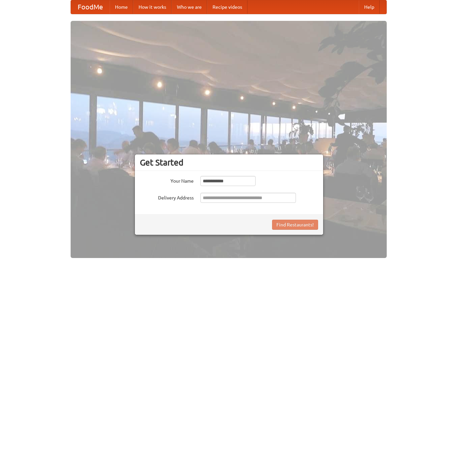 Image resolution: width=457 pixels, height=476 pixels. What do you see at coordinates (152, 7) in the screenshot?
I see `a: How it works` at bounding box center [152, 7].